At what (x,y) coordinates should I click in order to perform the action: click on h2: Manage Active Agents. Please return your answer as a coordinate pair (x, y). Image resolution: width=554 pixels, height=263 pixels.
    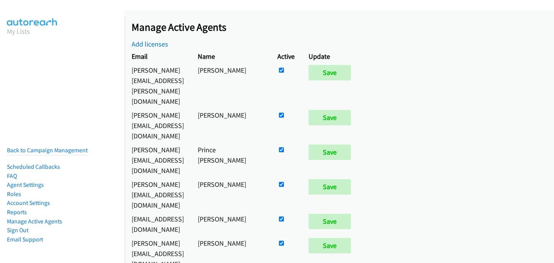
    Looking at the image, I should click on (343, 27).